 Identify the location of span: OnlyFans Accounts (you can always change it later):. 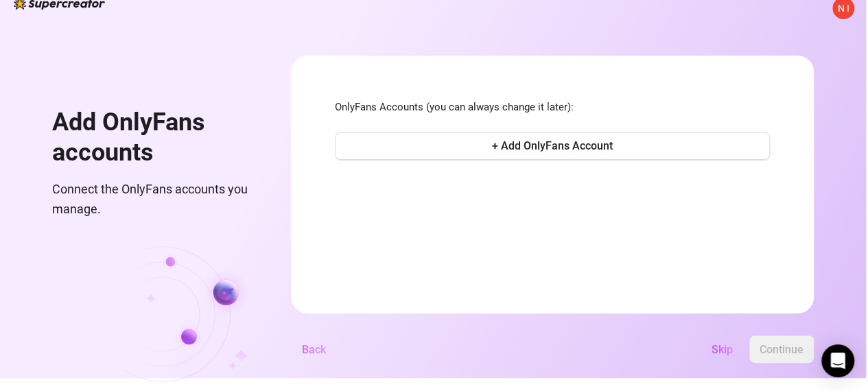
(552, 108).